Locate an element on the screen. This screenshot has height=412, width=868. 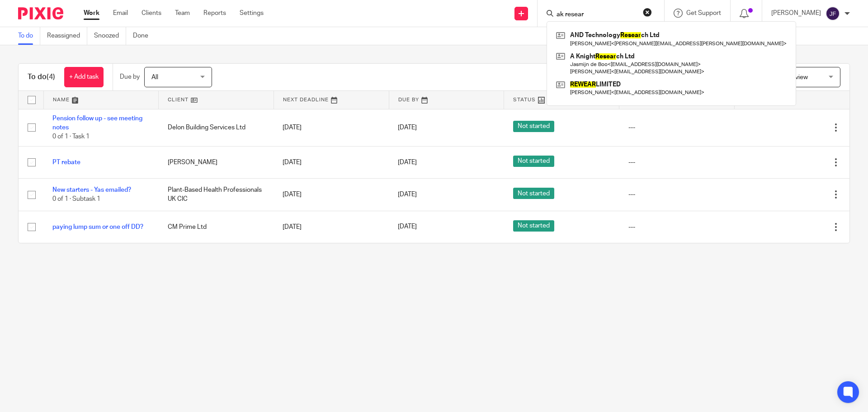
span: All is located at coordinates (154, 78).